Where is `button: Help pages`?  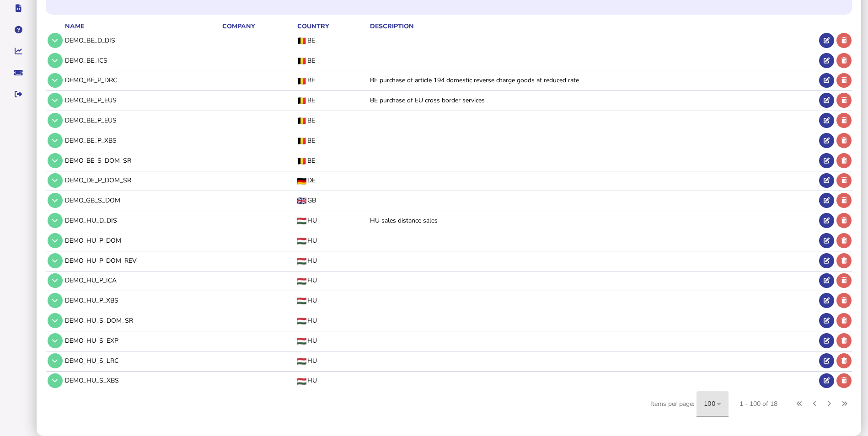 button: Help pages is located at coordinates (18, 30).